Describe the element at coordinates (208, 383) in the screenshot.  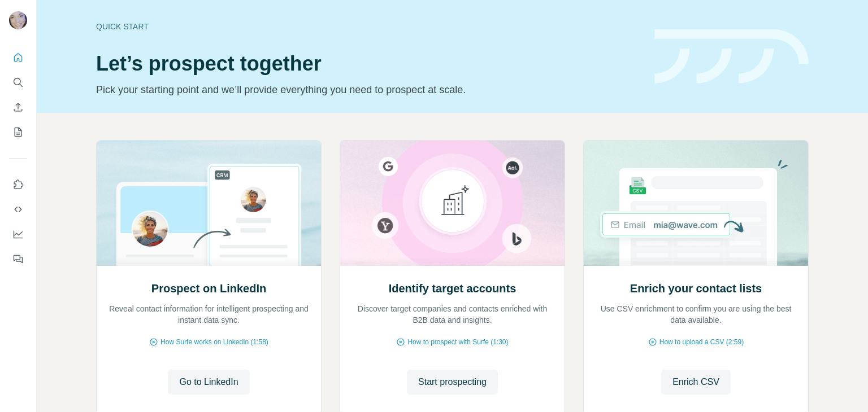
I see `button: Go to LinkedIn` at that location.